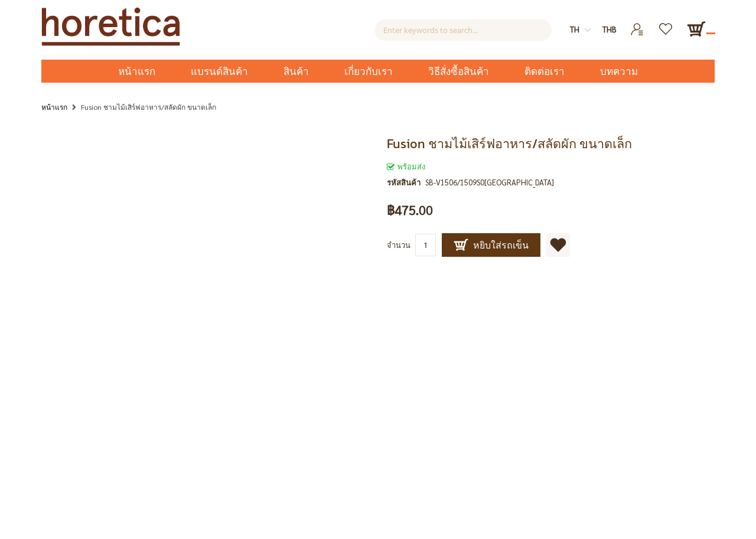  I want to click on span: หน้าแรก, so click(137, 72).